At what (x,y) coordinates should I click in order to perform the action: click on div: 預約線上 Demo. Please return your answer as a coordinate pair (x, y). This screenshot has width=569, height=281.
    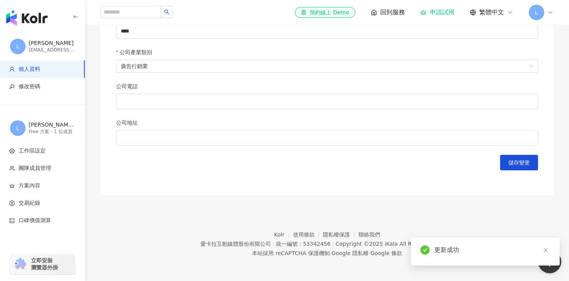
    Looking at the image, I should click on (325, 12).